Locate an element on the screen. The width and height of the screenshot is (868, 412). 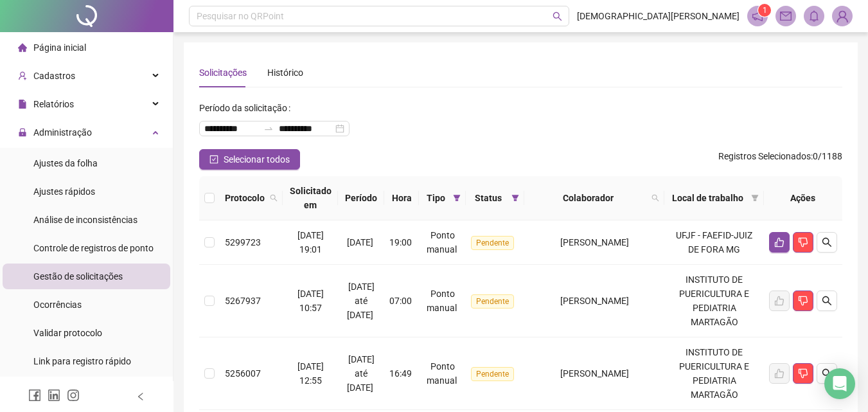
span: Registros Selecionados is located at coordinates (765, 157).